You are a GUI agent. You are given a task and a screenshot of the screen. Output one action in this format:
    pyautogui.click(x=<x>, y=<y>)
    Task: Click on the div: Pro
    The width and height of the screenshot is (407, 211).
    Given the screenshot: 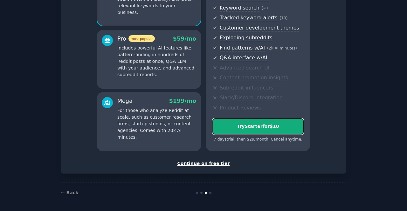 What is the action you would take?
    pyautogui.click(x=136, y=39)
    